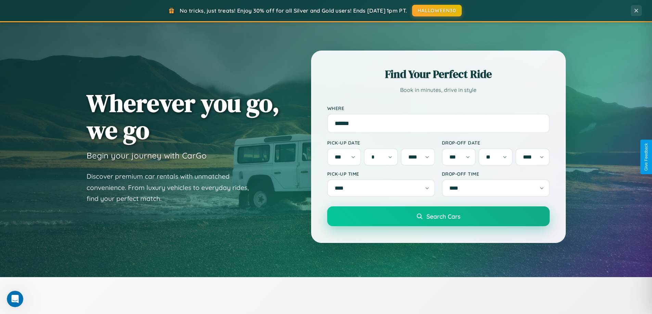  I want to click on h2: Find Your Perfect Ride, so click(438, 74).